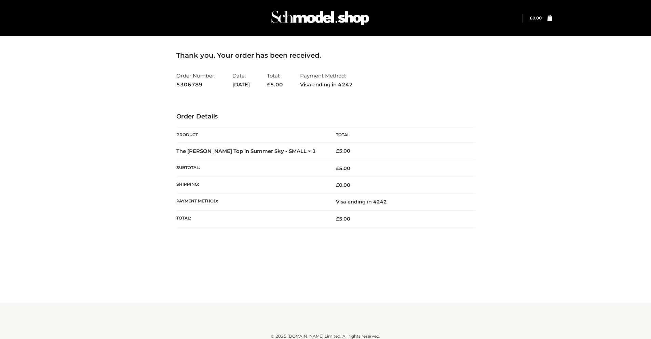  What do you see at coordinates (320, 18) in the screenshot?
I see `img: Schmodel Admin 964` at bounding box center [320, 18].